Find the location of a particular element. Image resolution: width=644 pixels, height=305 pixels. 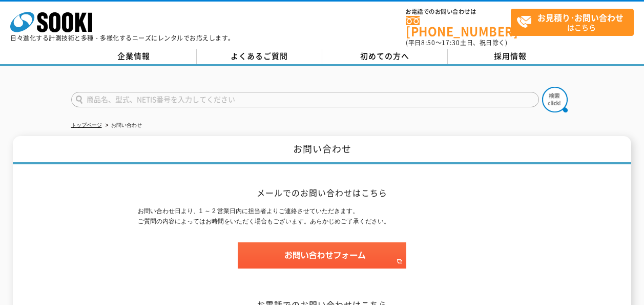

span: 8:50 is located at coordinates (428, 43).